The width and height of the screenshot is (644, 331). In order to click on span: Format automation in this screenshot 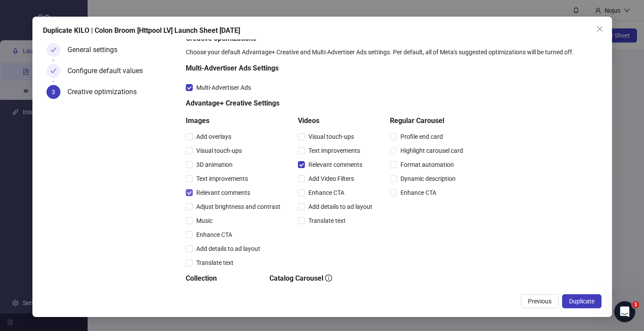, I will do `click(427, 164)`.